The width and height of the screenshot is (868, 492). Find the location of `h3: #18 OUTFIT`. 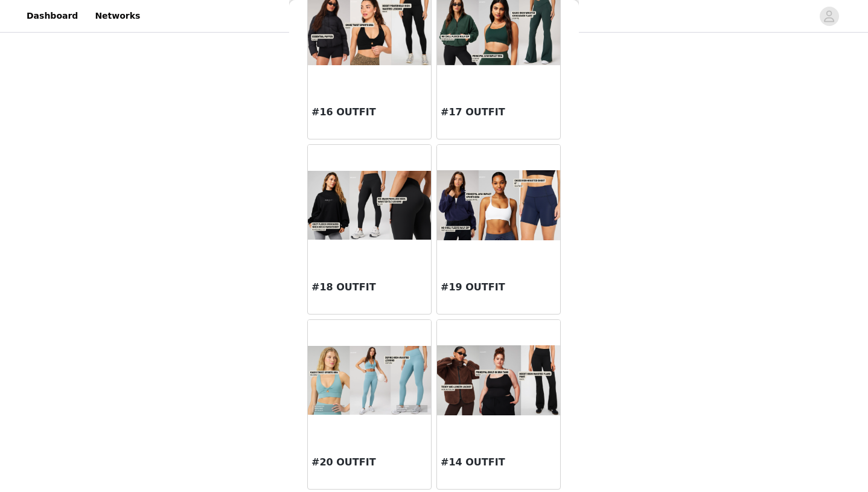

h3: #18 OUTFIT is located at coordinates (369, 287).